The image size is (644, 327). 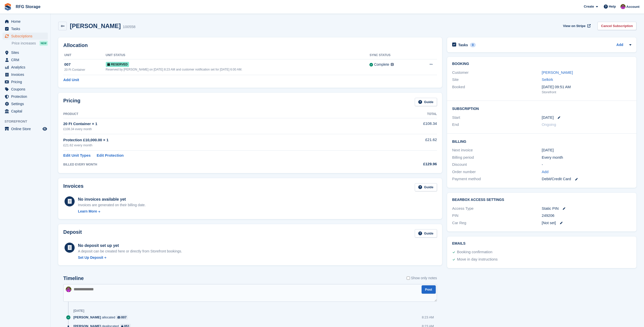 What do you see at coordinates (77, 155) in the screenshot?
I see `a: Edit Unit Types` at bounding box center [77, 155].